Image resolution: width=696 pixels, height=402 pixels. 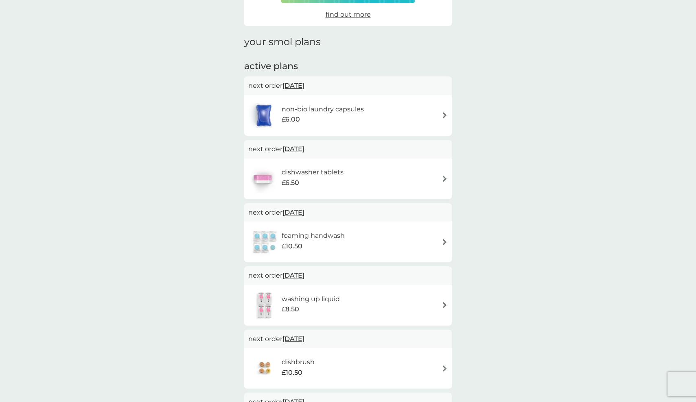 I want to click on h1: your smol plans, so click(x=348, y=42).